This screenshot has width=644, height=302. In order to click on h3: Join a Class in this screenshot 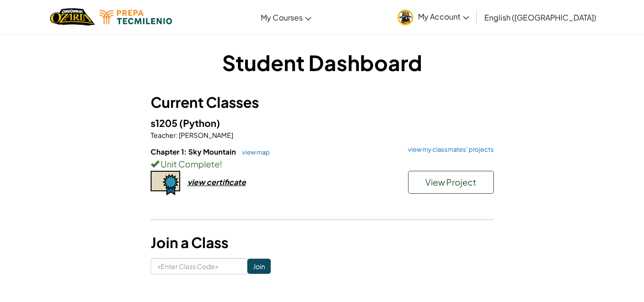, I will do `click(322, 242)`.